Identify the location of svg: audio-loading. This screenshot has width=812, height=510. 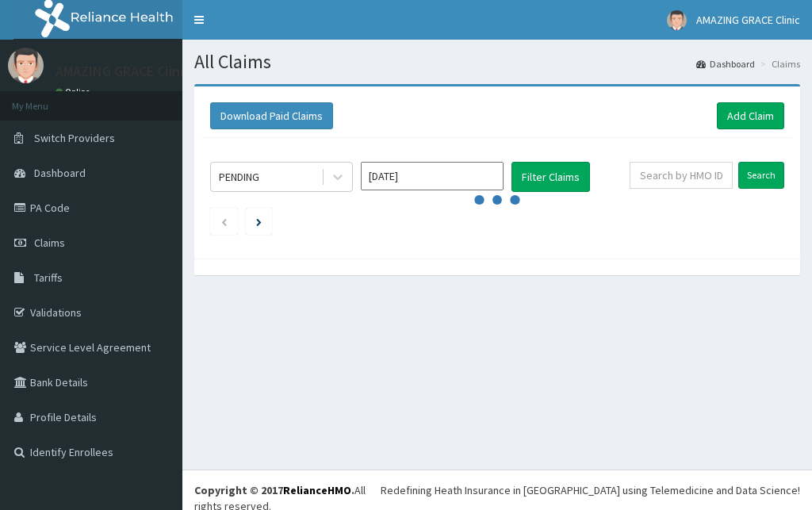
(498, 200).